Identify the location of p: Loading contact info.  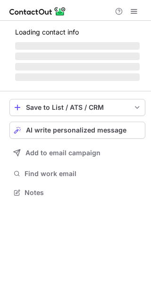
(78, 32).